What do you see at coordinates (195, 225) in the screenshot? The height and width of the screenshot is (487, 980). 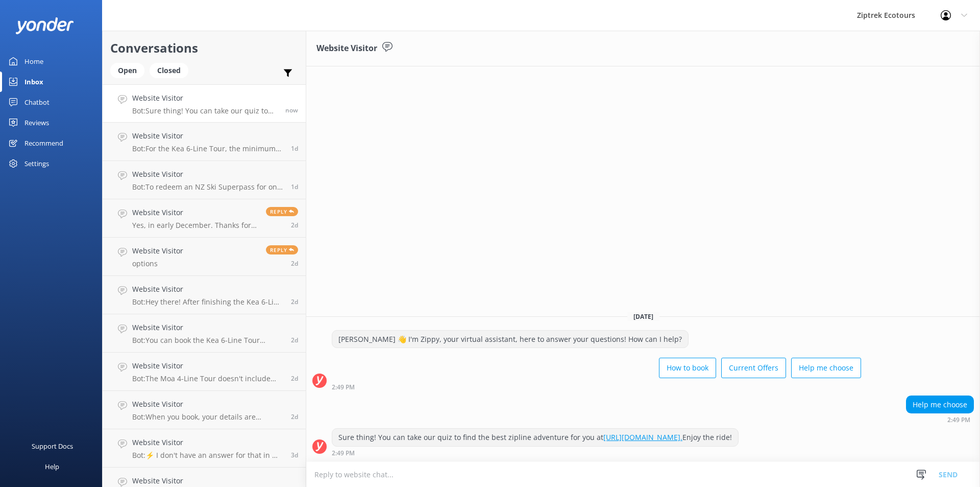 I see `p: Yes, in early December. Thanks for your help - I've sent an email now.` at bounding box center [195, 225].